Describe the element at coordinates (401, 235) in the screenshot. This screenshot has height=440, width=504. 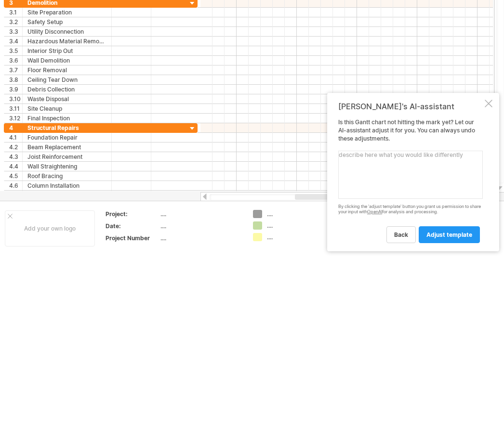
I see `a: back` at that location.